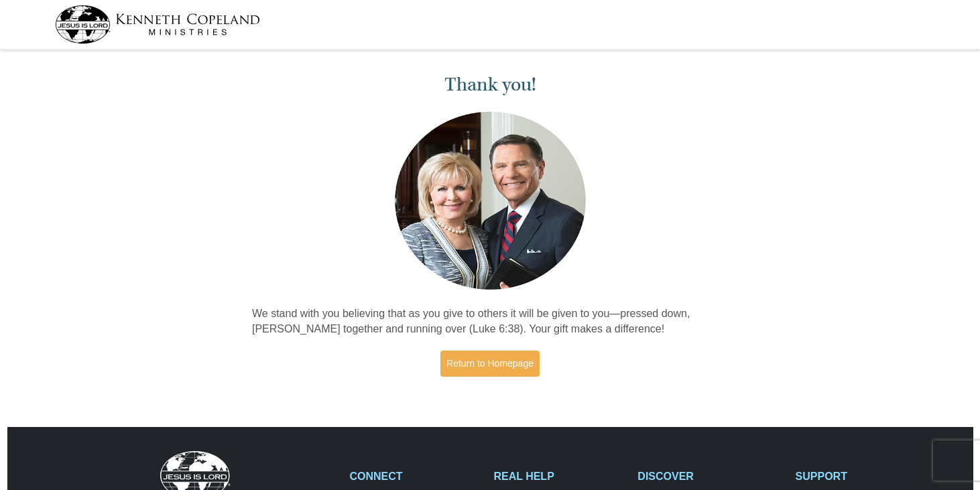 The height and width of the screenshot is (490, 980). What do you see at coordinates (490, 322) in the screenshot?
I see `p: We stand with you believing that as you give to others it will be given to you—pressed down, [PER...` at bounding box center [490, 322].